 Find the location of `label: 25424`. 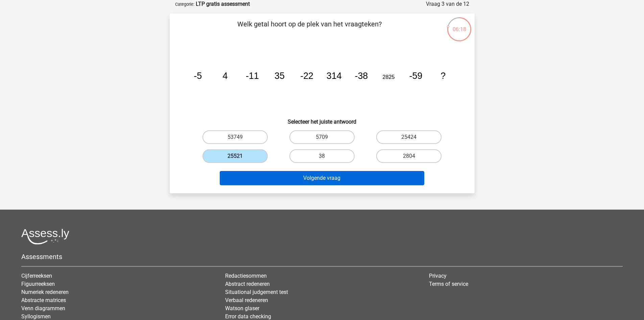

label: 25424 is located at coordinates (409, 137).